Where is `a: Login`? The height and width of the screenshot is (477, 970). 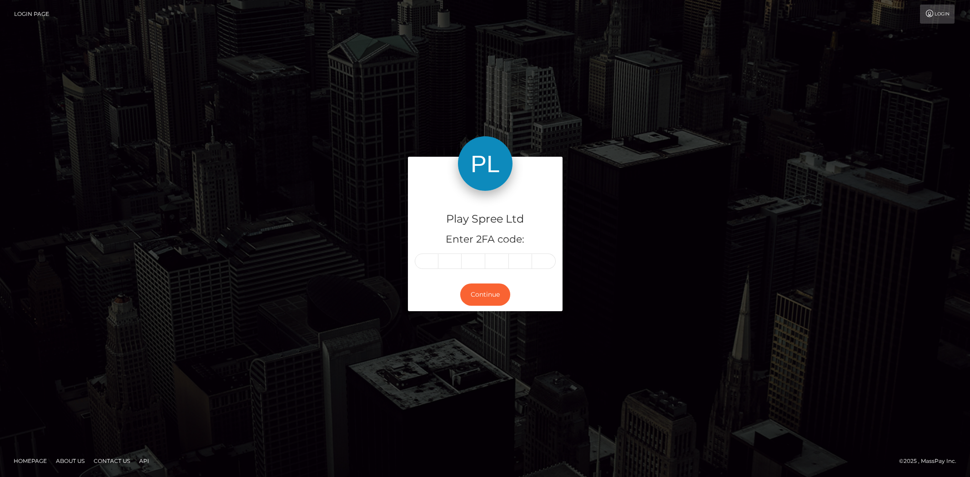
a: Login is located at coordinates (937, 14).